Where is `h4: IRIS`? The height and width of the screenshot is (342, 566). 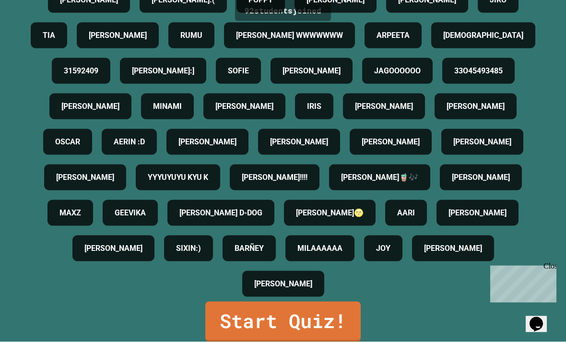
h4: IRIS is located at coordinates (314, 107).